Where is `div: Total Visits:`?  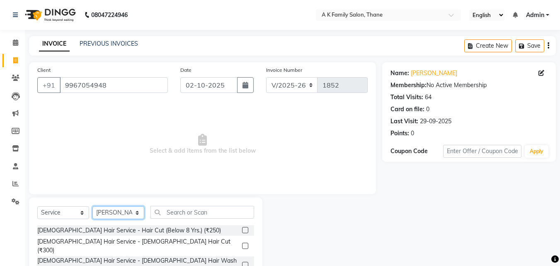 div: Total Visits: is located at coordinates (407, 97).